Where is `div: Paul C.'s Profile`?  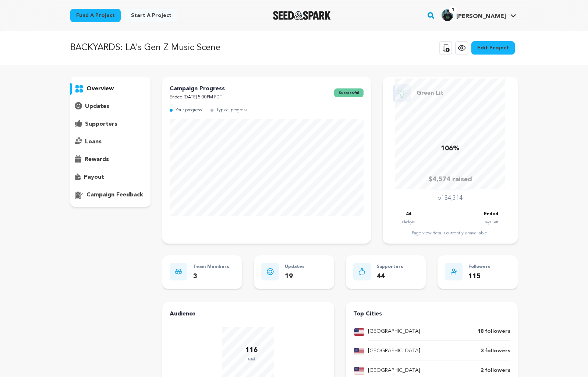 div: Paul C.'s Profile is located at coordinates (473, 15).